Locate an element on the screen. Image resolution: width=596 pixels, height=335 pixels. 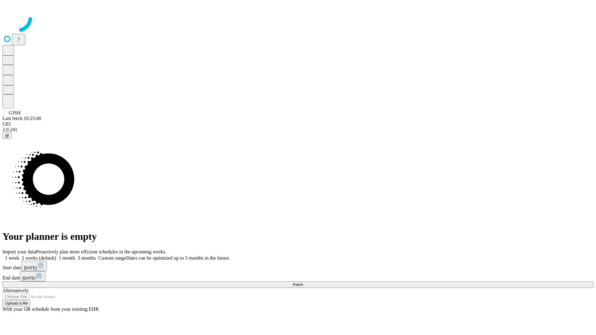
span: 2 weeks (default) is located at coordinates (39, 258).